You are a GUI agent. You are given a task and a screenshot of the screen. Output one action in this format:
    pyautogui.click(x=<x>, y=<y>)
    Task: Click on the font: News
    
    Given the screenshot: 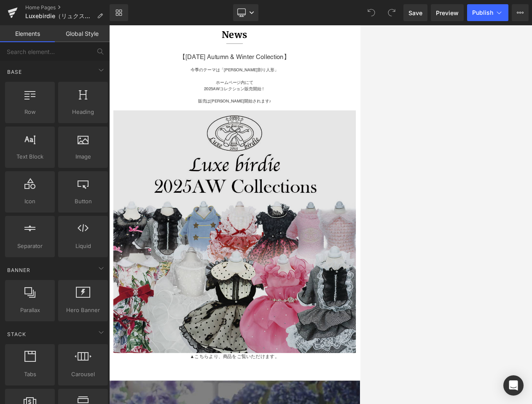 What is the action you would take?
    pyautogui.click(x=255, y=19)
    